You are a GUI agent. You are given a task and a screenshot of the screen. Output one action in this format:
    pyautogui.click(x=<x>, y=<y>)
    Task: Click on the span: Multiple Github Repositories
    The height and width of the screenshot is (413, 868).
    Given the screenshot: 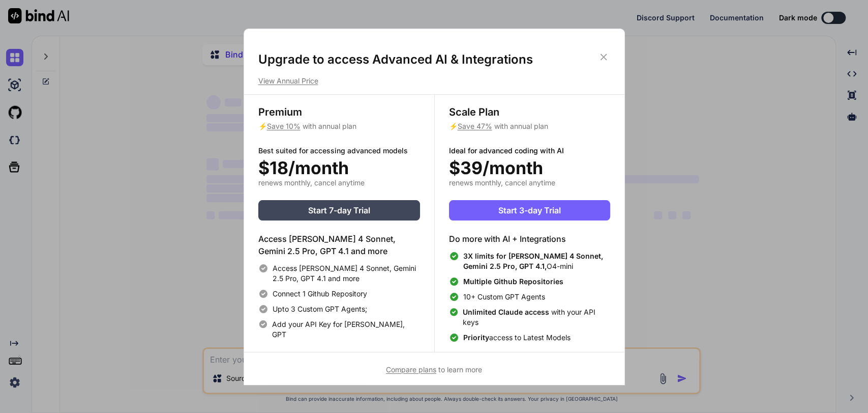 What is the action you would take?
    pyautogui.click(x=513, y=281)
    